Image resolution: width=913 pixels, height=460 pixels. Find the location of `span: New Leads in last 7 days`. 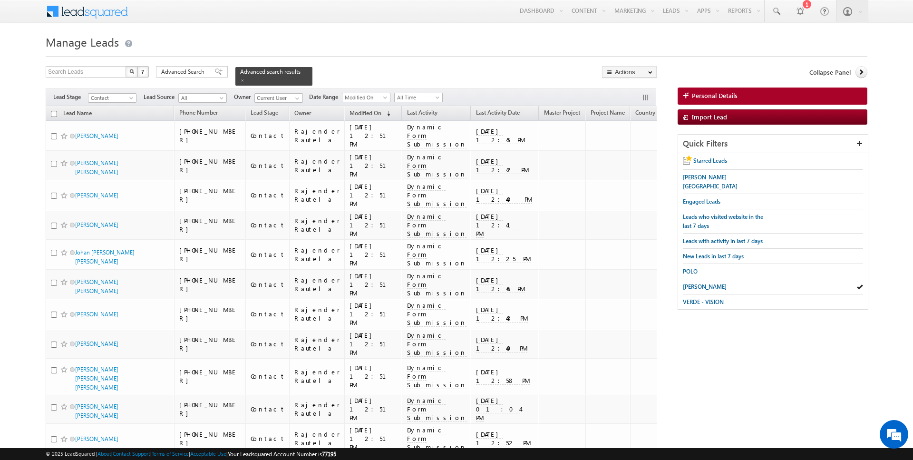

span: New Leads in last 7 days is located at coordinates (714, 256).